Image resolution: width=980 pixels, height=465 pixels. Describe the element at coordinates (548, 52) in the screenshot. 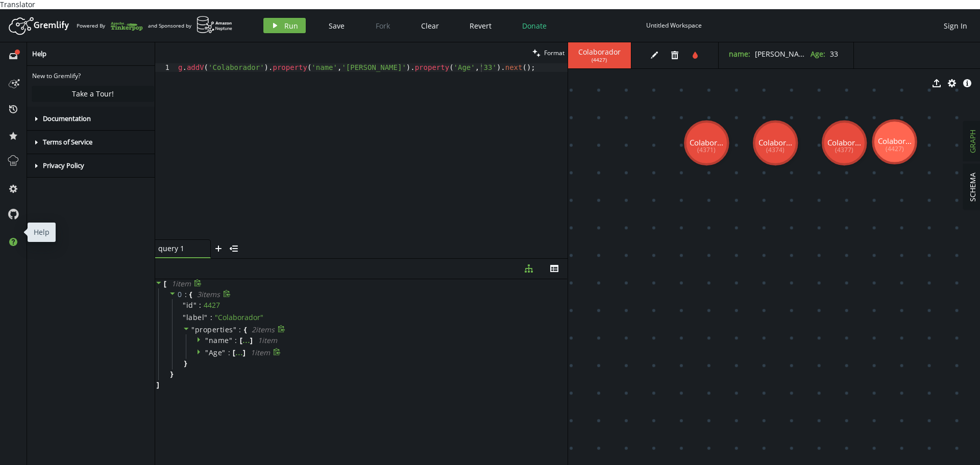

I see `button: Format` at that location.